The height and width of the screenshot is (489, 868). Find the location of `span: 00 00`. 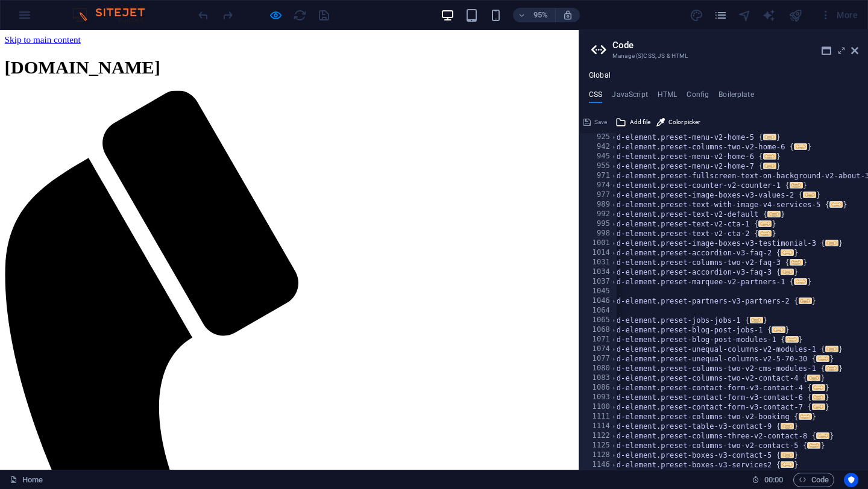

span: 00 00 is located at coordinates (773, 480).